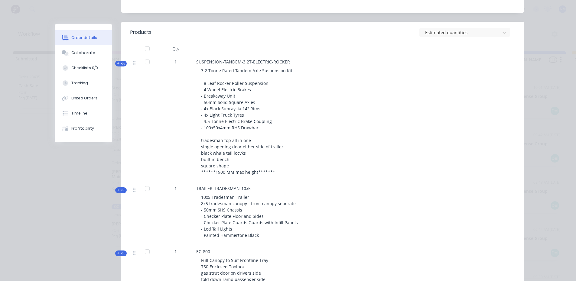  I want to click on span: SUSPENSION-TANDEM-3.2T-ELECTRIC-ROCKER, so click(243, 62).